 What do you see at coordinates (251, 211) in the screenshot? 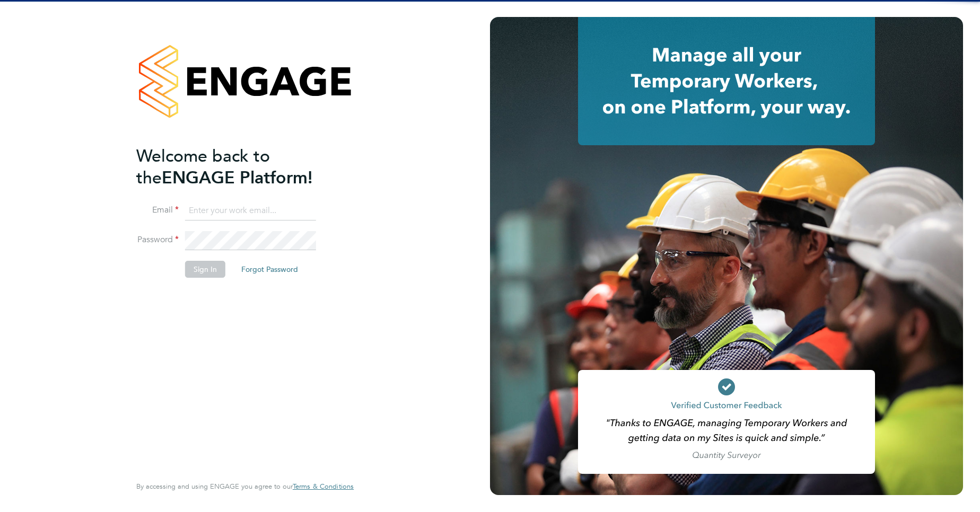
I see `input: Enter your work email...` at bounding box center [251, 211].